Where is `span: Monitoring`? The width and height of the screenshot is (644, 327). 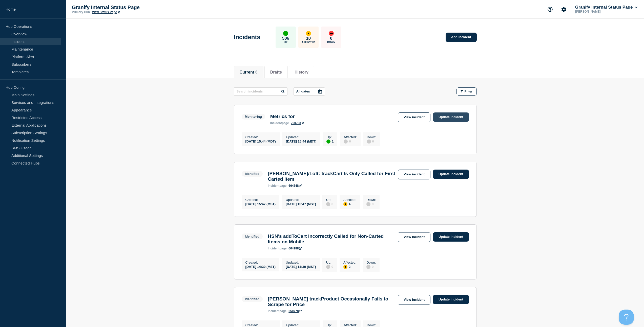
span: Monitoring is located at coordinates (253, 116).